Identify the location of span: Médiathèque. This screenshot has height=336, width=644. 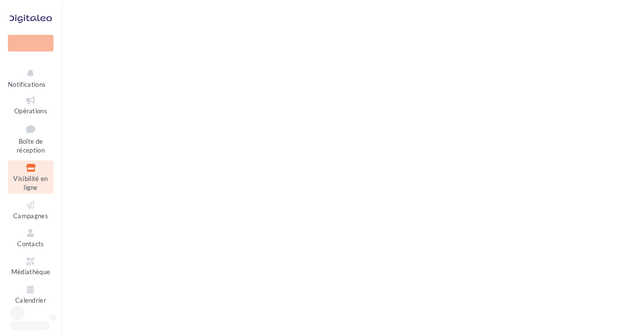
(31, 272).